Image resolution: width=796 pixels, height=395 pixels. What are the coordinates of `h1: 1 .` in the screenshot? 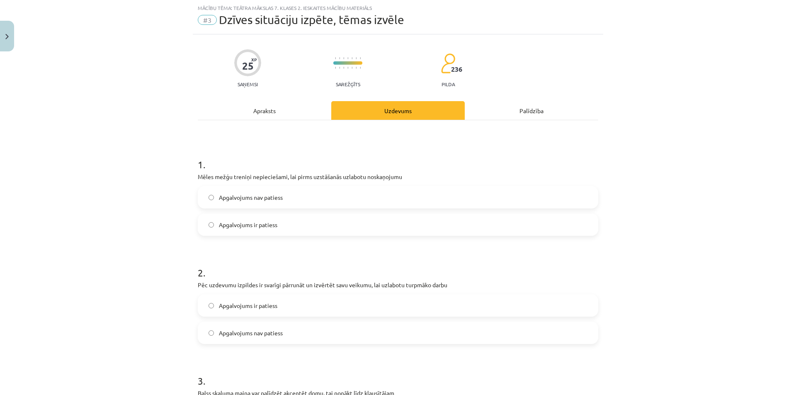 It's located at (398, 157).